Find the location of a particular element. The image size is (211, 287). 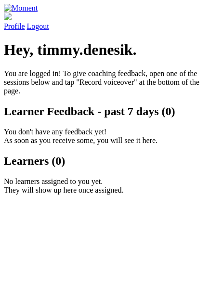

p: No learners assigned to you yet. They will show up here once assigned. is located at coordinates (105, 186).